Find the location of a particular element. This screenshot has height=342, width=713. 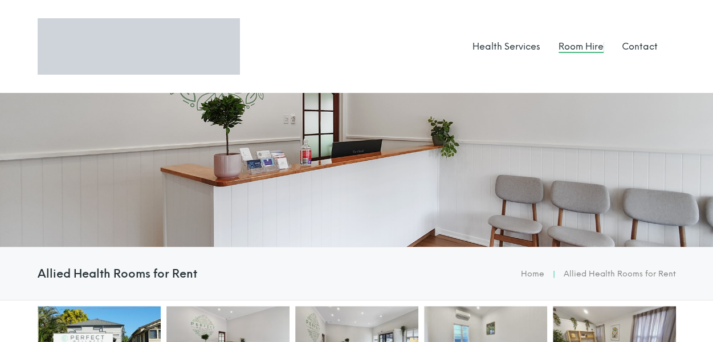

h4: Allied Health Rooms for Rent is located at coordinates (117, 274).